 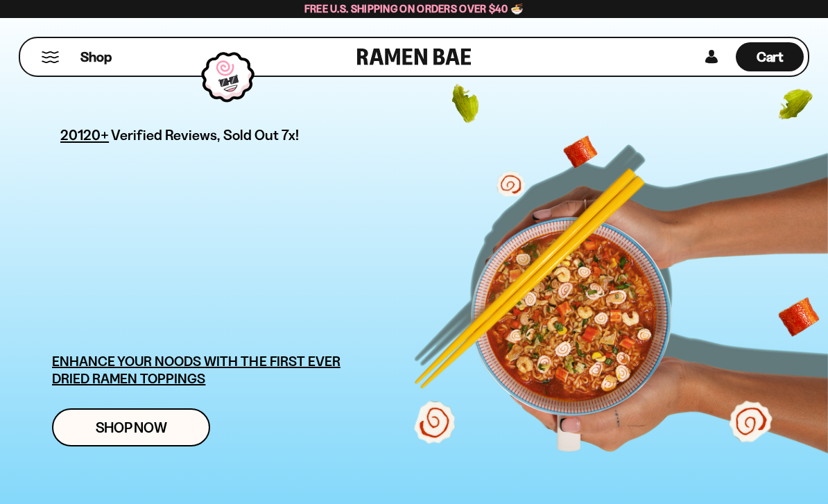 What do you see at coordinates (205, 134) in the screenshot?
I see `span: Verified Reviews, Sold Out 7x!` at bounding box center [205, 134].